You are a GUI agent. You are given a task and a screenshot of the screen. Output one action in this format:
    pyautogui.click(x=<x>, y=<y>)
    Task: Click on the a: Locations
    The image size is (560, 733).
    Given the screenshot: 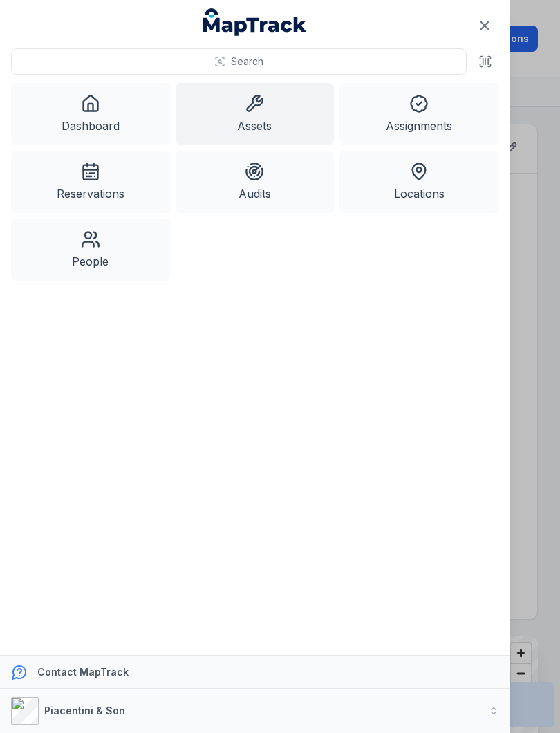 What is the action you would take?
    pyautogui.click(x=419, y=182)
    